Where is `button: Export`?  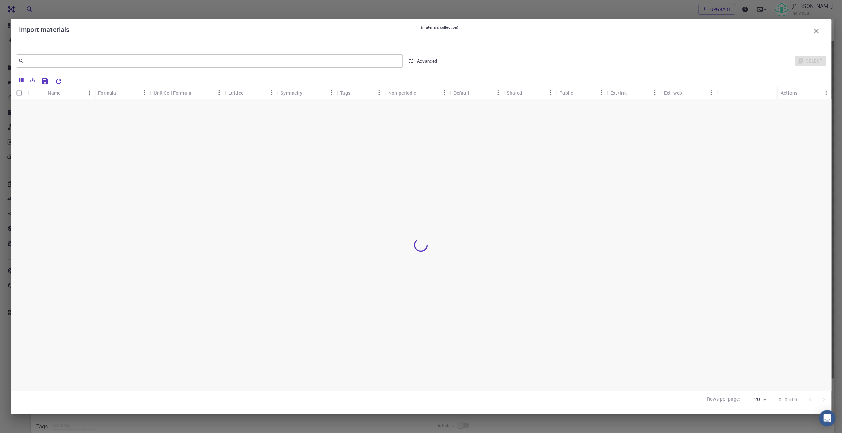 button: Export is located at coordinates (33, 80).